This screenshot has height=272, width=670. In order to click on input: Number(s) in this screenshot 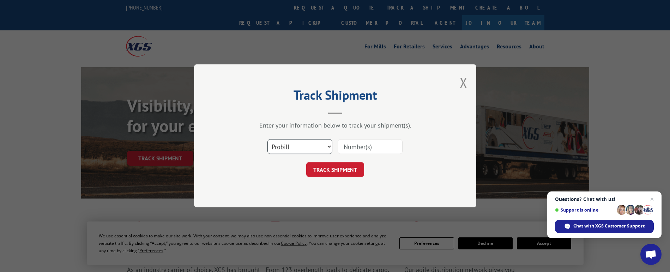, I will do `click(370, 147)`.